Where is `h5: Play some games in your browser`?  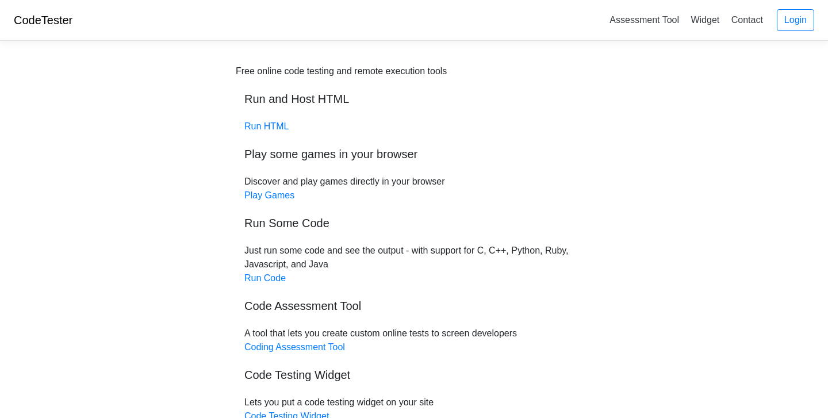 h5: Play some games in your browser is located at coordinates (414, 154).